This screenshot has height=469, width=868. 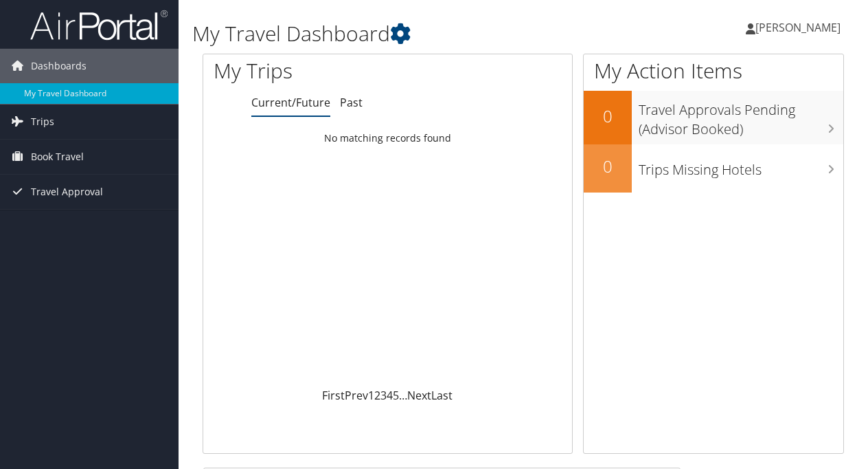 I want to click on img: airportal-logo.png, so click(x=99, y=25).